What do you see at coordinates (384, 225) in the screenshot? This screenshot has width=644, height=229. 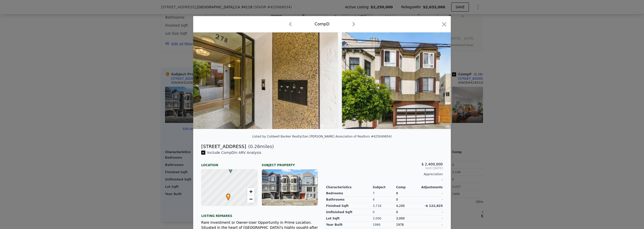 I see `div: 1986` at bounding box center [384, 225].